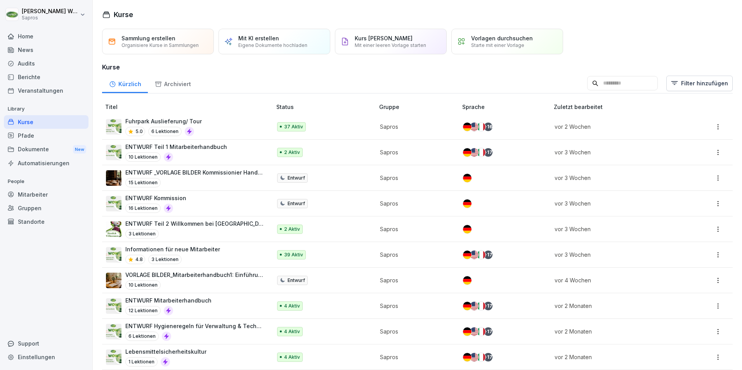 The image size is (742, 370). Describe the element at coordinates (173, 249) in the screenshot. I see `p: Informationen für neue Mitarbeiter` at that location.